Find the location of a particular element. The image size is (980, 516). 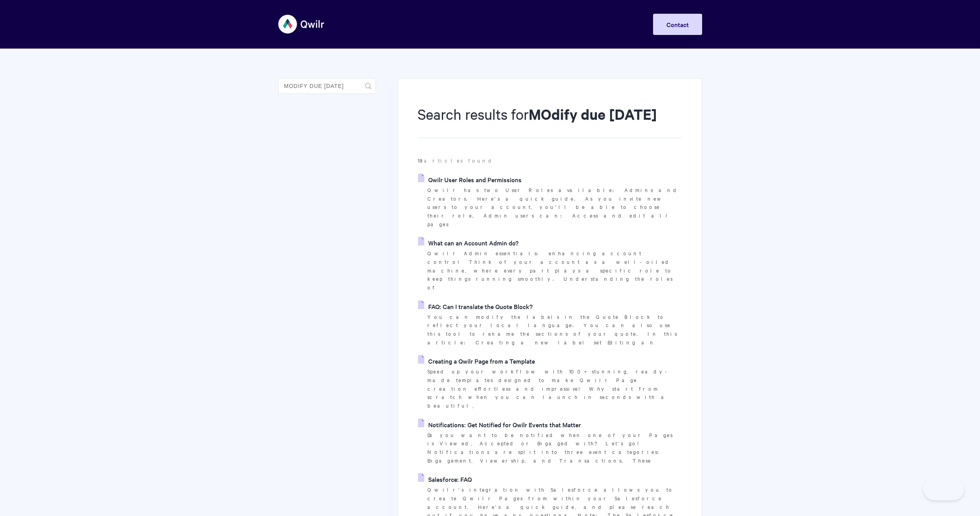

img: Qwilr Help Center is located at coordinates (301, 24).